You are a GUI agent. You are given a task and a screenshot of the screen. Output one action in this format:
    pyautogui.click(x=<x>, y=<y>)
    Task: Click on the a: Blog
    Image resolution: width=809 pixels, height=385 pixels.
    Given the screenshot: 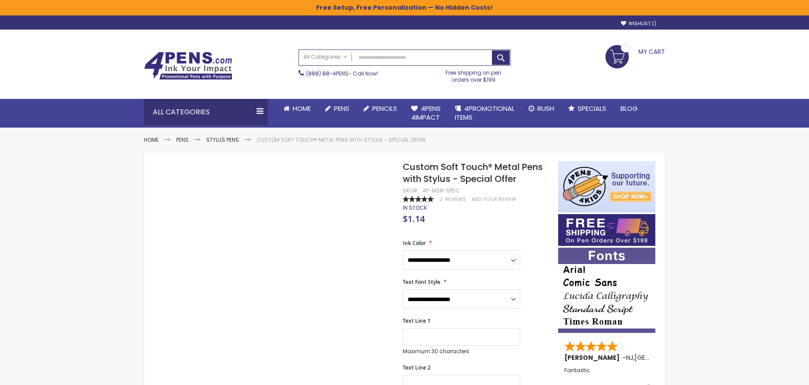 What is the action you would take?
    pyautogui.click(x=629, y=109)
    